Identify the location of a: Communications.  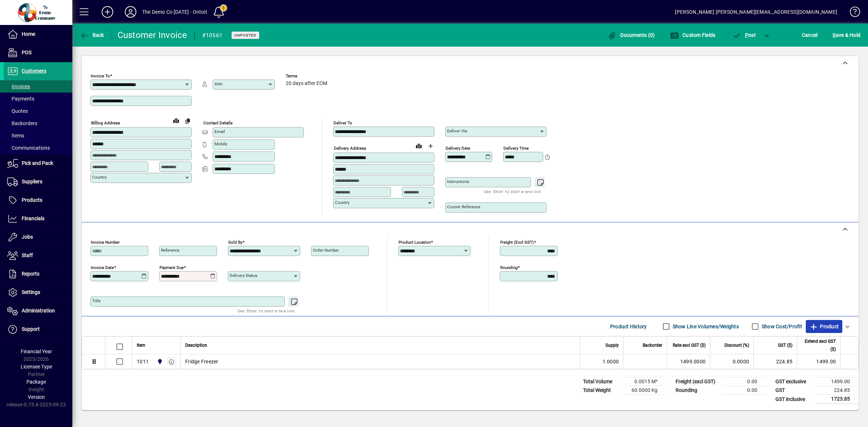
(38, 148).